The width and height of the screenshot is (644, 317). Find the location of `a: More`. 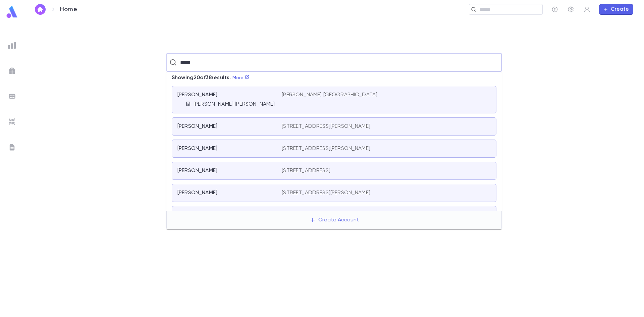

a: More is located at coordinates (241, 78).